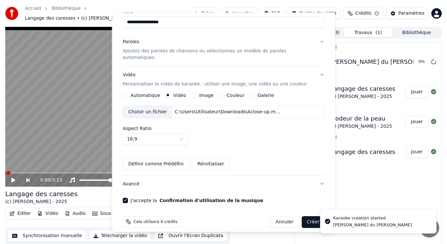 This screenshot has width=447, height=244. I want to click on div: VidéoPersonnaliser le vidéo de karaoké : utiliser une image, une vidéo ou une couleur, so click(223, 133).